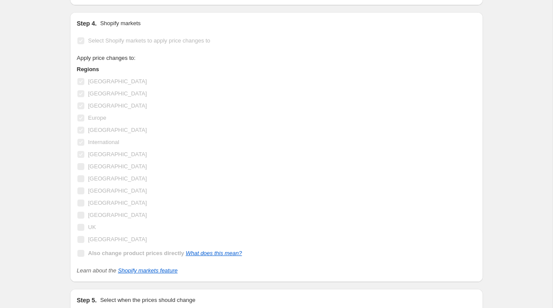  I want to click on a: Shopify markets feature, so click(147, 271).